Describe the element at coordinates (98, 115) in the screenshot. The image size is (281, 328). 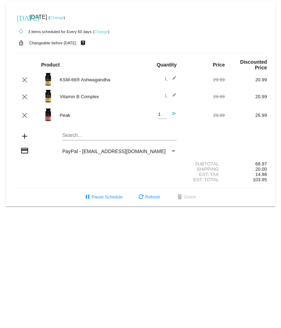
I see `div: Peak` at that location.